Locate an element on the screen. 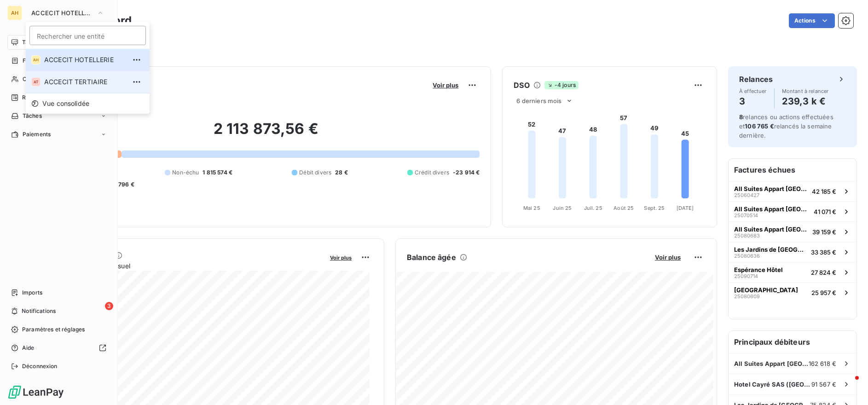  button: Actions is located at coordinates (812, 21).